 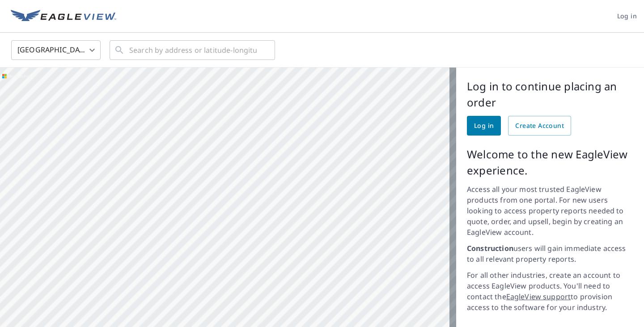 I want to click on span: Create Account, so click(x=539, y=126).